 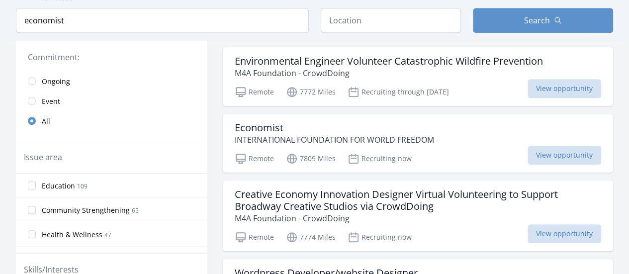 I want to click on p: INTERNATIONAL FOUNDATION FOR WORLD FREEDOM, so click(x=334, y=140).